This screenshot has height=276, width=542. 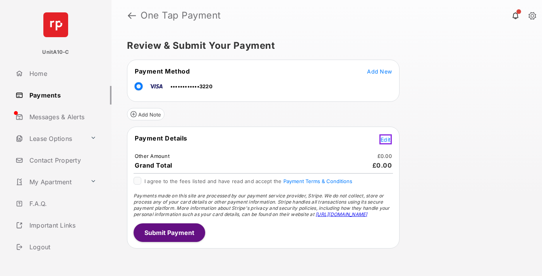 What do you see at coordinates (62, 160) in the screenshot?
I see `a: Contact Property` at bounding box center [62, 160].